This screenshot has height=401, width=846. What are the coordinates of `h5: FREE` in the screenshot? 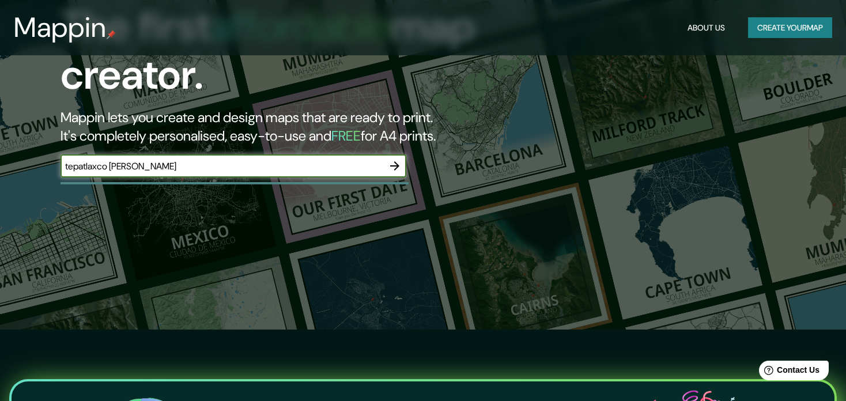 It's located at (346, 135).